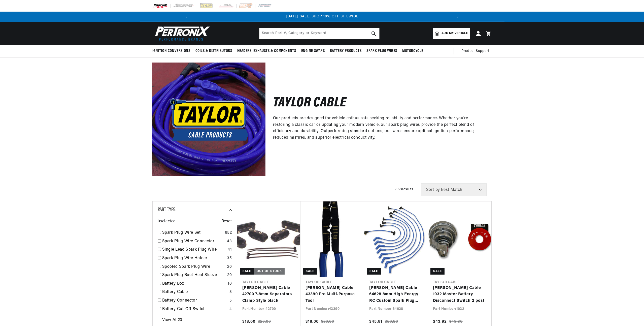  What do you see at coordinates (319, 33) in the screenshot?
I see `input: Search Part #, Category or Keyword` at bounding box center [319, 33].